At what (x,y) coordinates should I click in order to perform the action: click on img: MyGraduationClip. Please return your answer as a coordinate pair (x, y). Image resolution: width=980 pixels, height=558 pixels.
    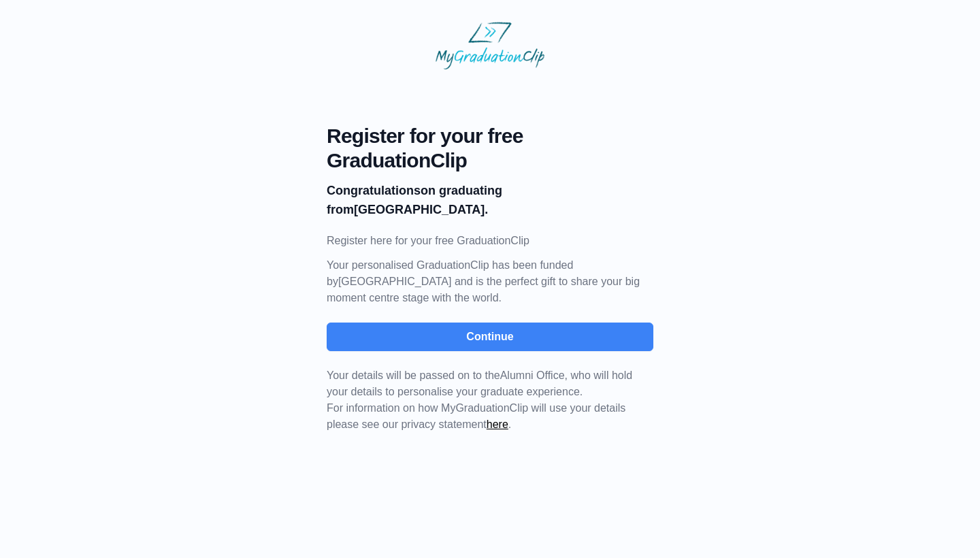
    Looking at the image, I should click on (490, 46).